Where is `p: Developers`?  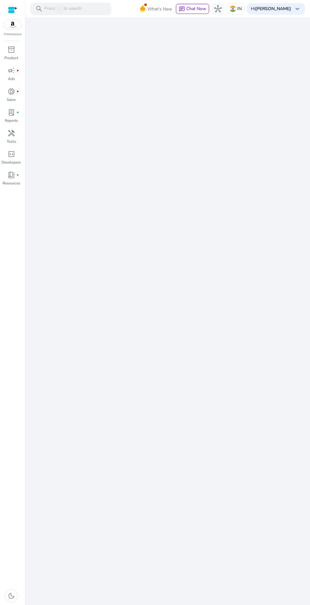
p: Developers is located at coordinates (11, 162).